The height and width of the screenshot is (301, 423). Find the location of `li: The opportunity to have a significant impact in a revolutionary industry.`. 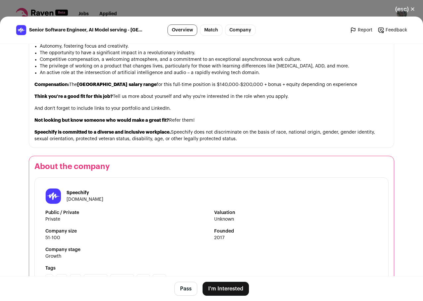

li: The opportunity to have a significant impact in a revolutionary industry. is located at coordinates (214, 53).